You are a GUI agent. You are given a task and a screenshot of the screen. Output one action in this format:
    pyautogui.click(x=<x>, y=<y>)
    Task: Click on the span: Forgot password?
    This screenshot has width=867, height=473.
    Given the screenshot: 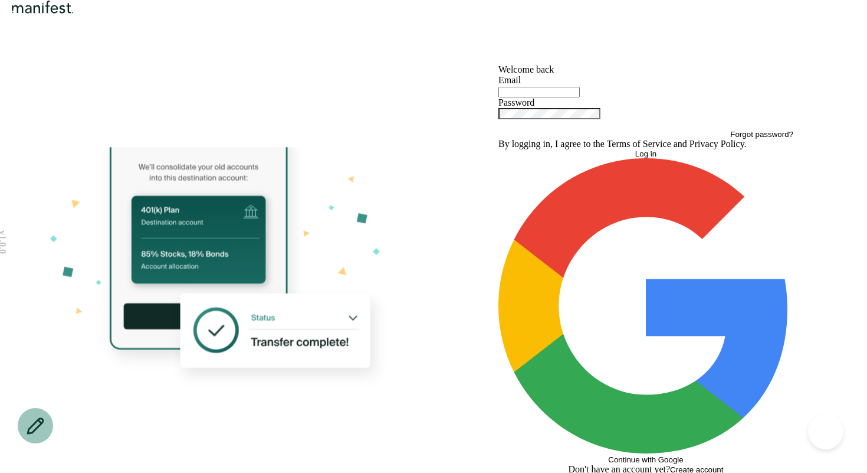 What is the action you would take?
    pyautogui.click(x=762, y=134)
    